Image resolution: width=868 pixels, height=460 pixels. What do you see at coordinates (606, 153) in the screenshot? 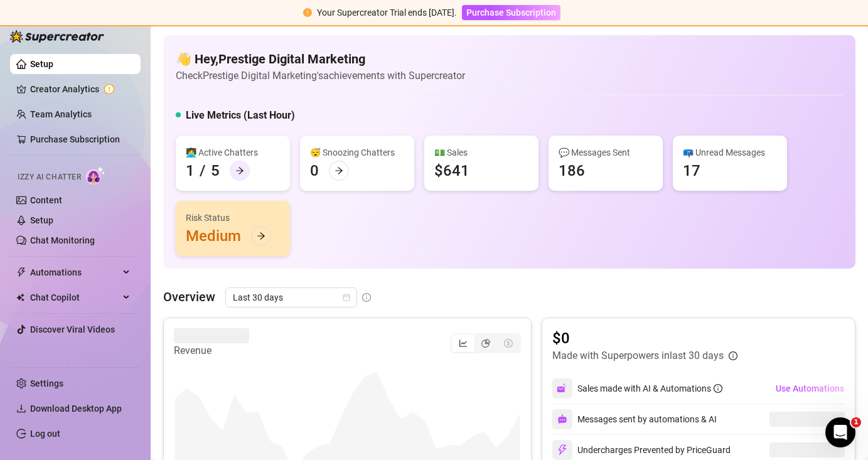
I see `div: 💬 Messages Sent` at bounding box center [606, 153].